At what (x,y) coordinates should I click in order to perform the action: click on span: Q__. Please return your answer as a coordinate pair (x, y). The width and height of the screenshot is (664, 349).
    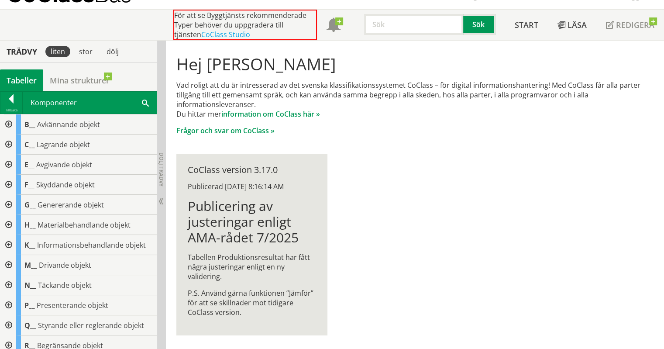
    Looking at the image, I should click on (30, 325).